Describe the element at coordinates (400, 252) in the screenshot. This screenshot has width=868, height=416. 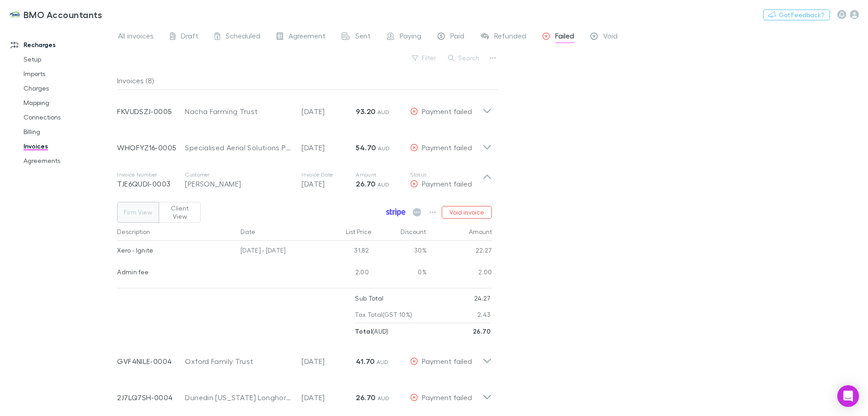
I see `div: 30%` at that location.